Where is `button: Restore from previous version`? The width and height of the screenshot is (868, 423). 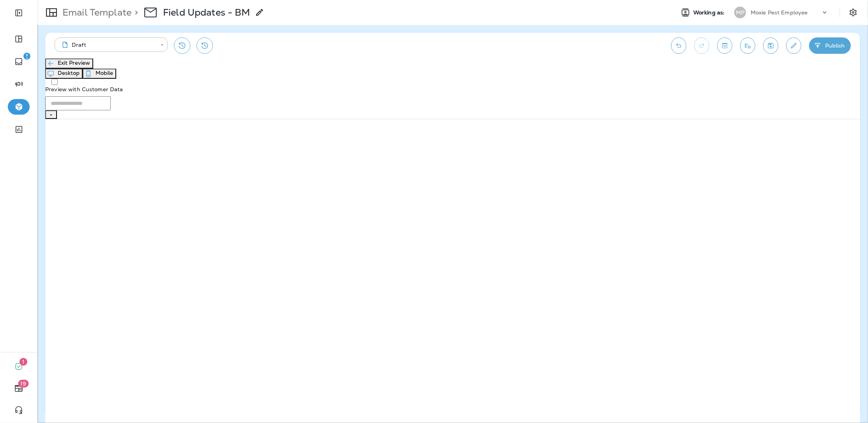 button: Restore from previous version is located at coordinates (182, 45).